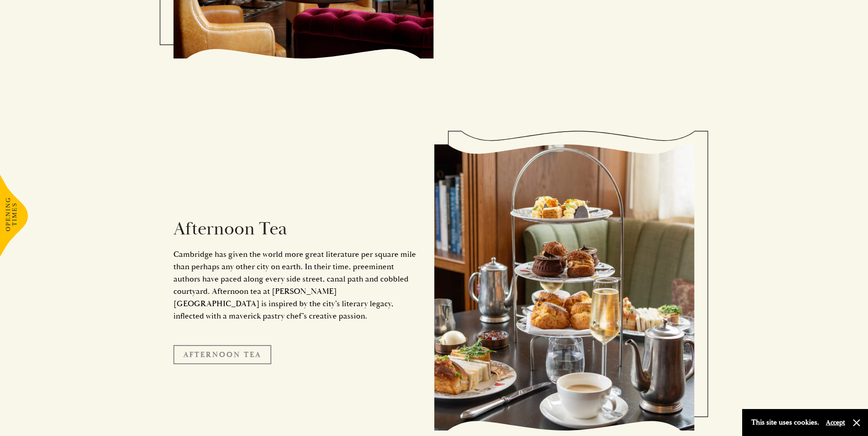  Describe the element at coordinates (836, 422) in the screenshot. I see `button: Accept` at that location.